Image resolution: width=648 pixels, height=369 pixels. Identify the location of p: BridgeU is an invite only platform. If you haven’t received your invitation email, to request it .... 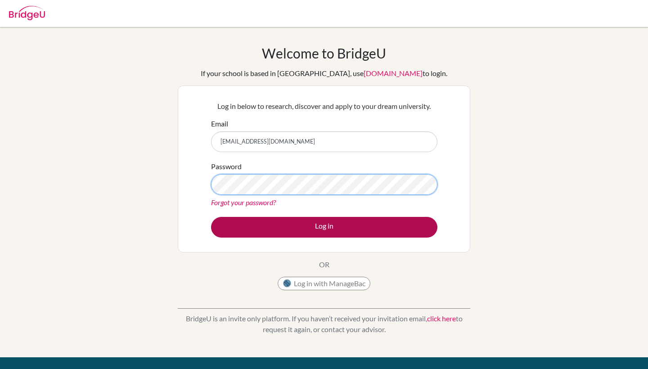
(324, 324).